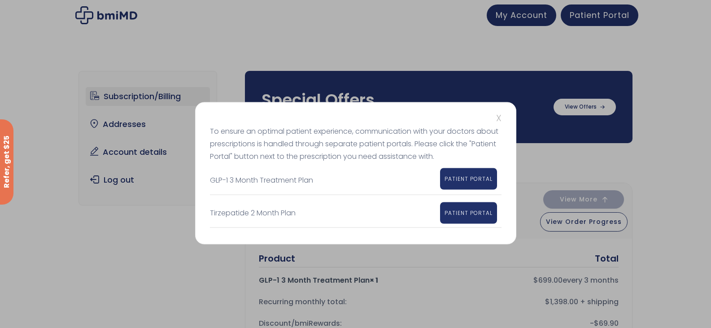 This screenshot has width=711, height=328. Describe the element at coordinates (499, 118) in the screenshot. I see `span: X` at that location.